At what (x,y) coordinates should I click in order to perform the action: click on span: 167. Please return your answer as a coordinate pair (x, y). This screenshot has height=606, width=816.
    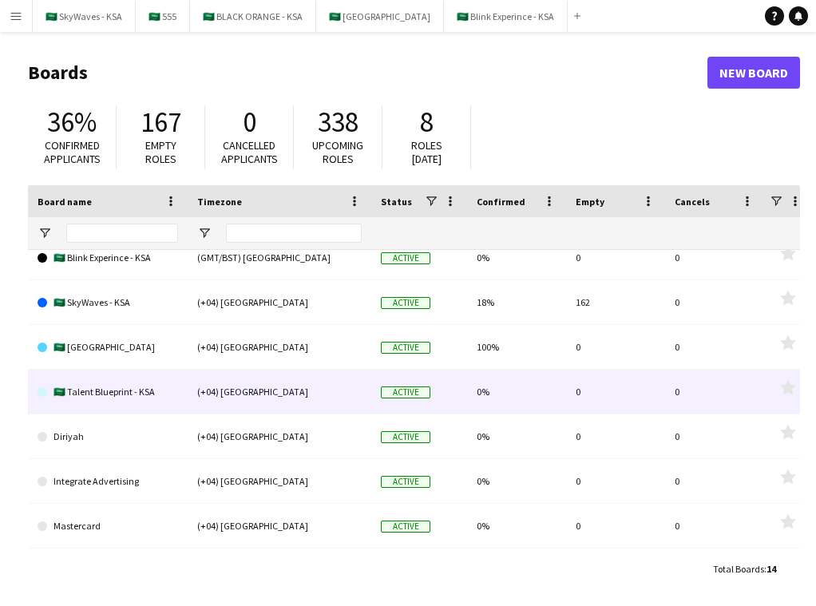
    Looking at the image, I should click on (161, 122).